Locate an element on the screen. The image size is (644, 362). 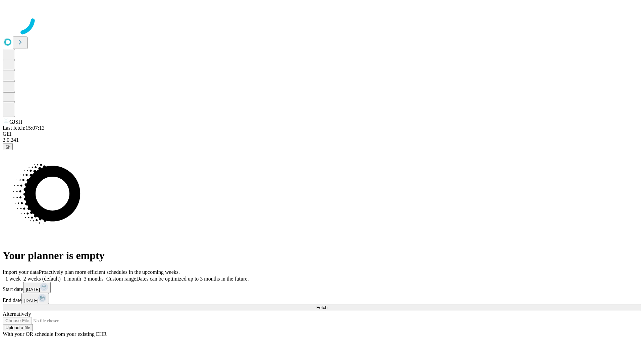
span: 1 month is located at coordinates (72, 279).